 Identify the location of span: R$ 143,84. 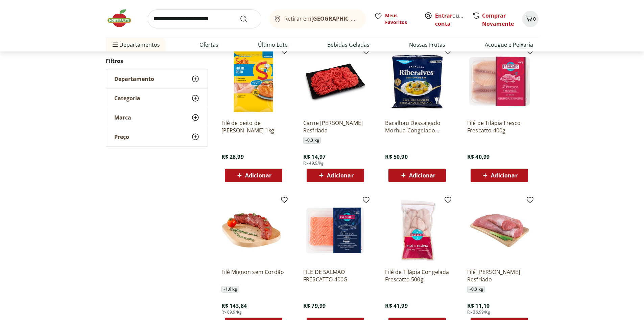
(234, 306).